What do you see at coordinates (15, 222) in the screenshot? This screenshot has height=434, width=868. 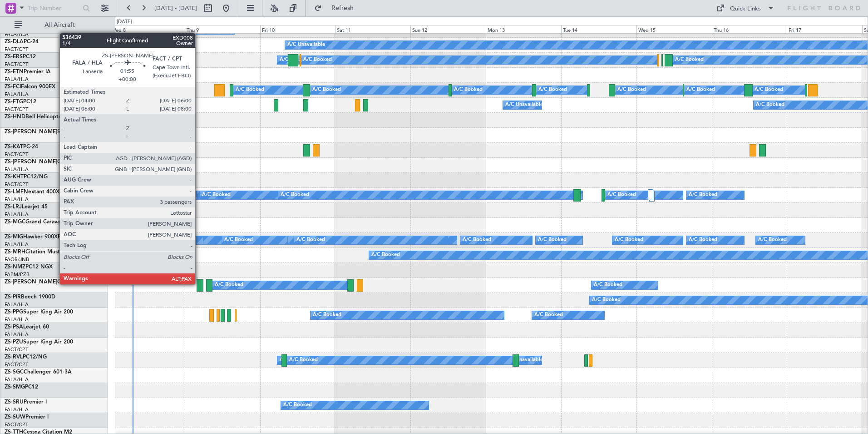 I see `span: ZS-MGC` at bounding box center [15, 222].